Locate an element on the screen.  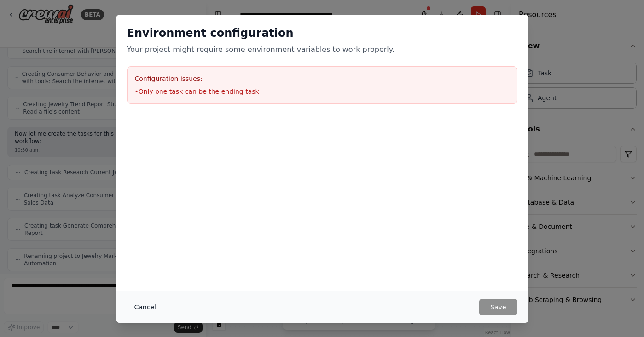
h3: Configuration issues: is located at coordinates (322, 79).